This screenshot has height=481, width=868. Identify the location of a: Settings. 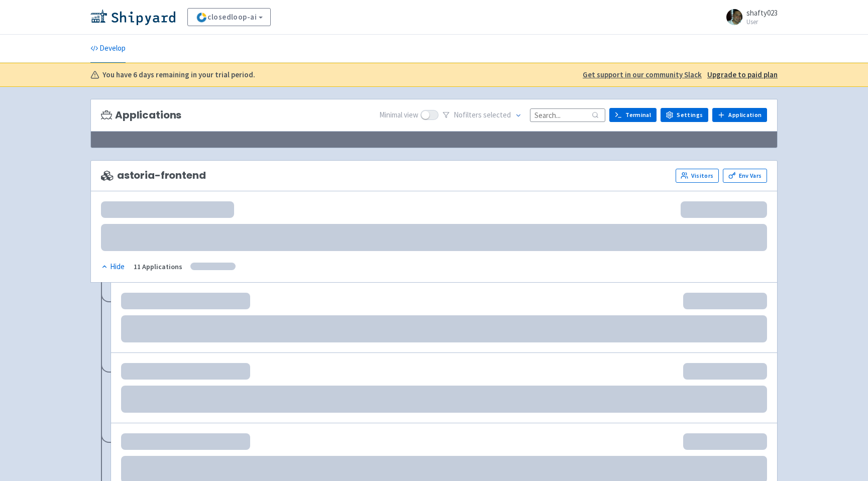
(684, 115).